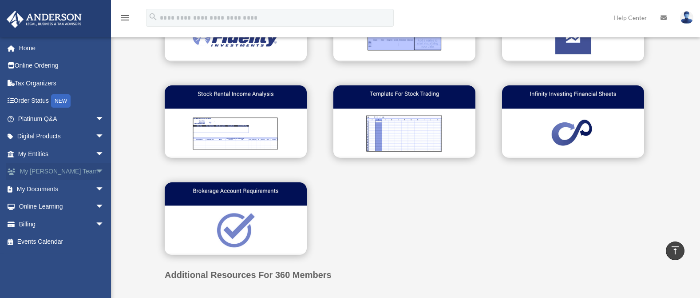 The height and width of the screenshot is (298, 700). What do you see at coordinates (125, 18) in the screenshot?
I see `i: menu` at bounding box center [125, 18].